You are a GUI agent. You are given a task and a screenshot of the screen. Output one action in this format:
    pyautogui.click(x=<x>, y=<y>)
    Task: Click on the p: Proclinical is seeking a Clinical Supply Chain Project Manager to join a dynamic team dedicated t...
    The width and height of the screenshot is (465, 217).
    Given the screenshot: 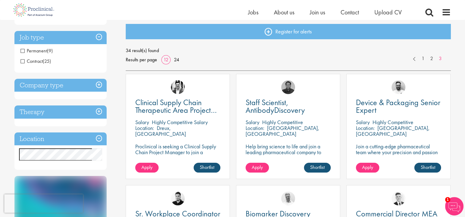 What is the action you would take?
    pyautogui.click(x=178, y=158)
    